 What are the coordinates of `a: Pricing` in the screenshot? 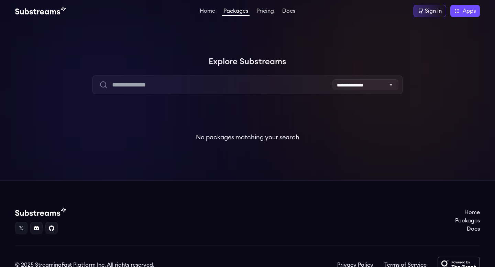 It's located at (265, 12).